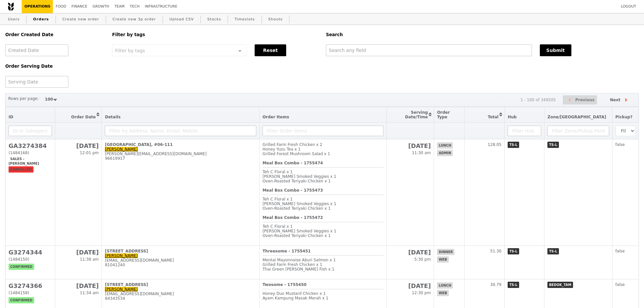 This screenshot has width=644, height=308. I want to click on h2: G3274366, so click(30, 286).